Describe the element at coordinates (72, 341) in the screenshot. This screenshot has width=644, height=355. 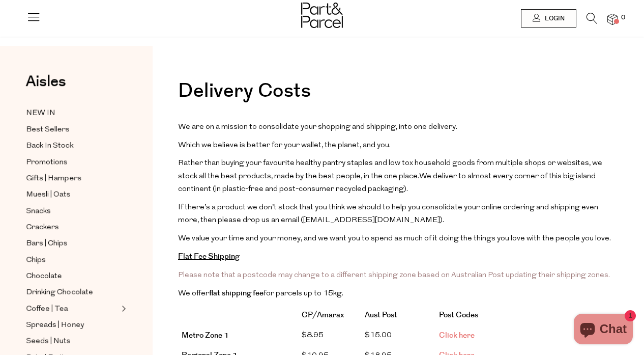
I see `a: Seeds | Nuts` at that location.